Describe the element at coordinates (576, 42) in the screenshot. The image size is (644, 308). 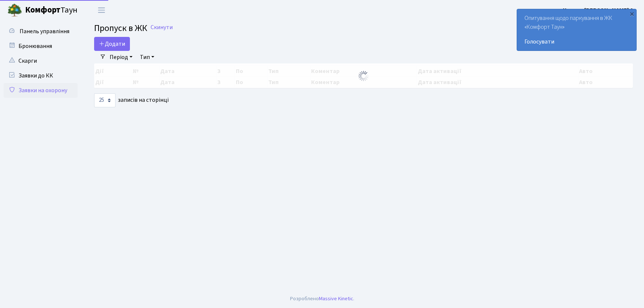
I see `a: Голосувати` at that location.